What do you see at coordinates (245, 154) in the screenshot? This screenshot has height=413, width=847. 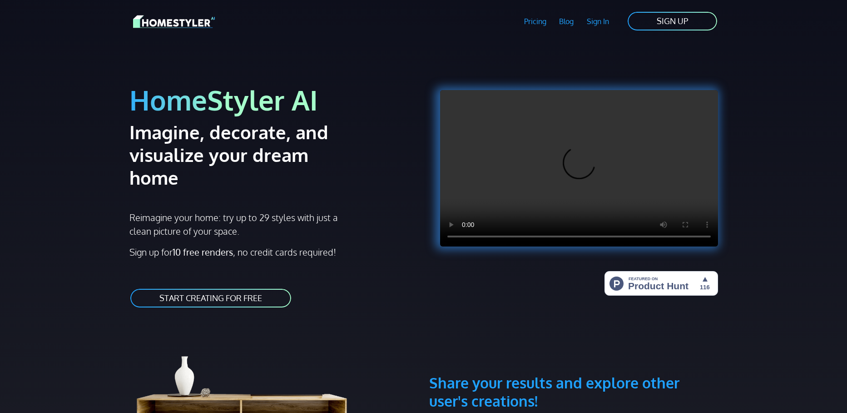 I see `h2: Imagine, decorate, and visualize your dream home` at bounding box center [245, 154].